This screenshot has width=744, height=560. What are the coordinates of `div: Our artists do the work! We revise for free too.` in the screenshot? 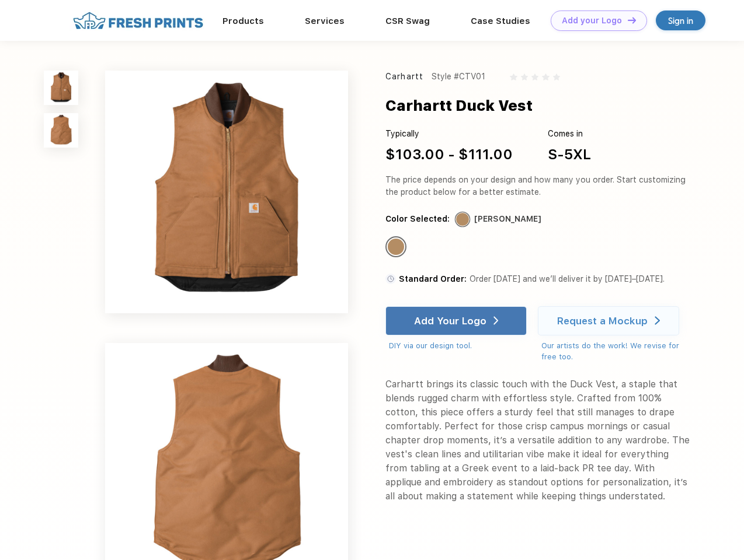 It's located at (615, 351).